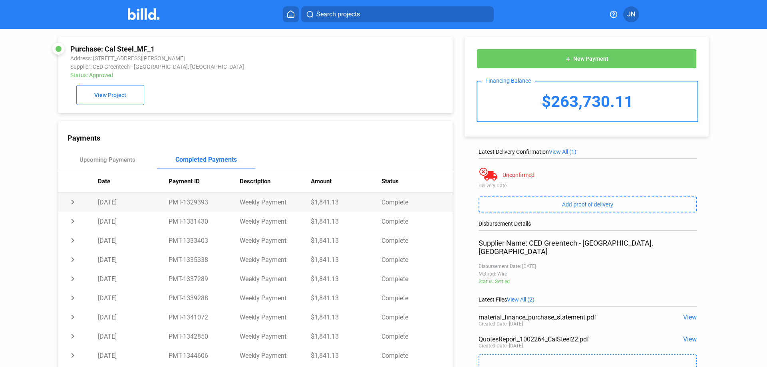 This screenshot has height=367, width=767. Describe the element at coordinates (204, 356) in the screenshot. I see `td: PMT-1344606` at that location.